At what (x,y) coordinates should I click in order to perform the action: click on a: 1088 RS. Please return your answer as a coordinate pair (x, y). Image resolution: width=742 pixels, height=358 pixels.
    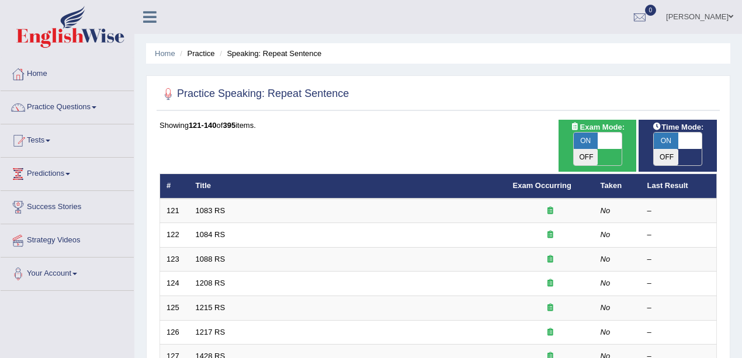
    Looking at the image, I should click on (210, 259).